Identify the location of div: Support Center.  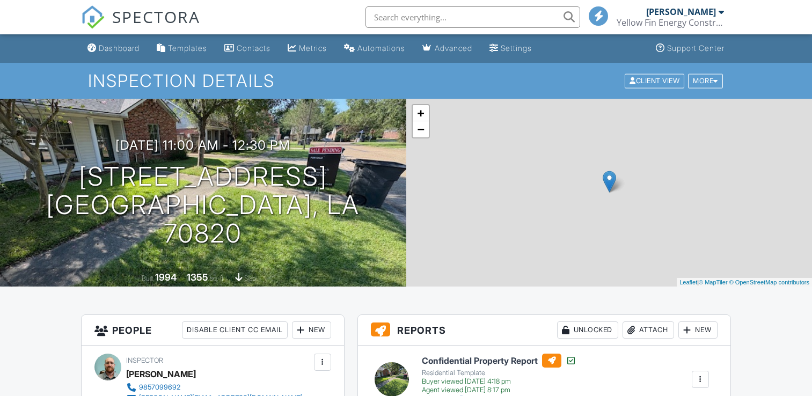
(696, 48).